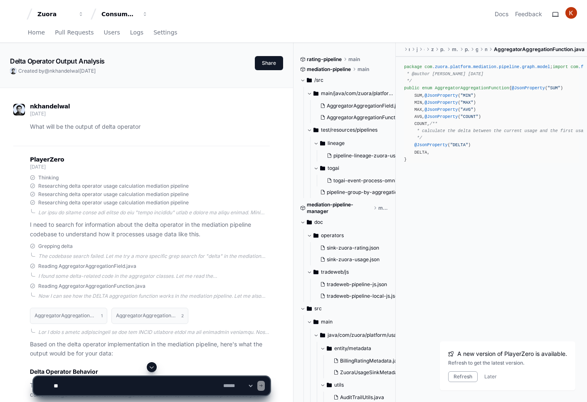 This screenshot has height=402, width=587. I want to click on button: BillingRatingMetadata.java, so click(370, 361).